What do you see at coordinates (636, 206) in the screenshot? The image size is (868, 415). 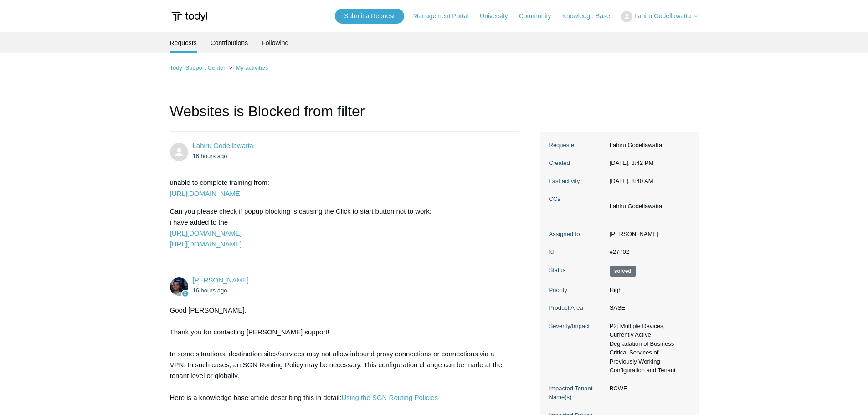 I see `li: Lahiru Godellawatta` at bounding box center [636, 206].